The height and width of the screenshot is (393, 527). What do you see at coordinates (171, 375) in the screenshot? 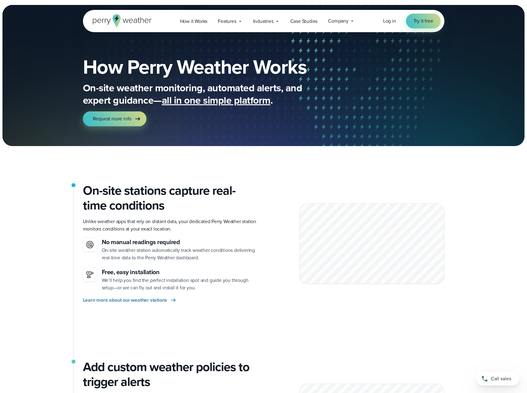
I see `h3: Add custom weather policies to trigger alerts` at bounding box center [171, 375].